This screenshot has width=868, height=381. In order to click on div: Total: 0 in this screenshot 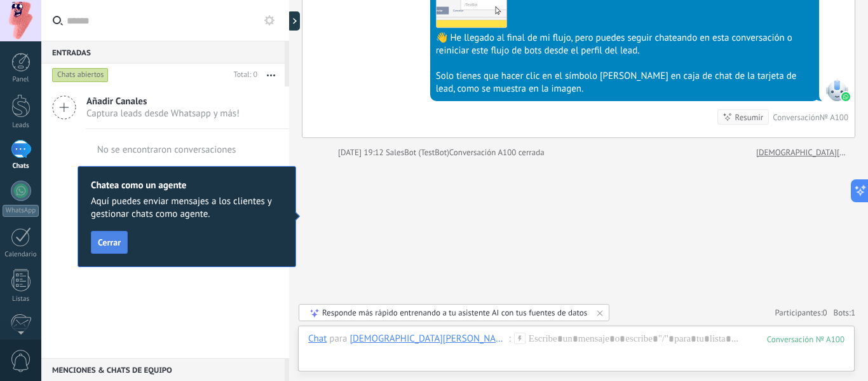, I will do `click(242, 75)`.